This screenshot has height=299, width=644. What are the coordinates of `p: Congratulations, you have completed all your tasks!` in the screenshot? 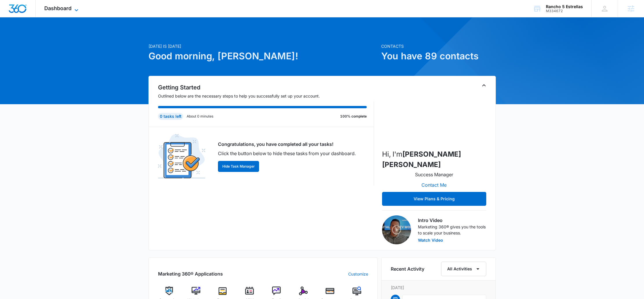 It's located at (287, 144).